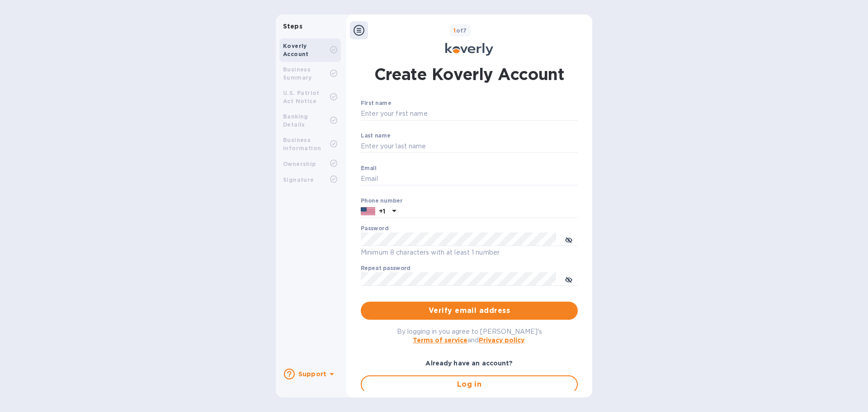  Describe the element at coordinates (440, 340) in the screenshot. I see `a: Terms of service` at that location.